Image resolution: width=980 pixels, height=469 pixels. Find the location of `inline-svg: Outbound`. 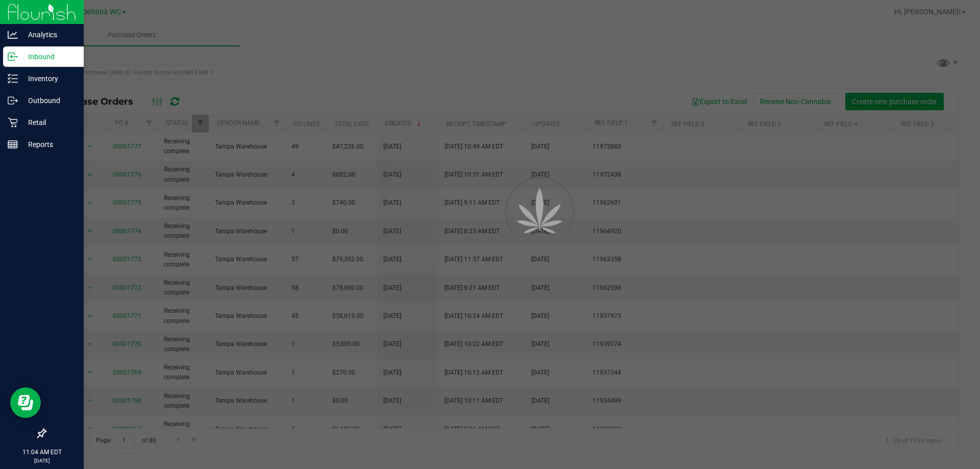

inline-svg: Outbound is located at coordinates (13, 100).